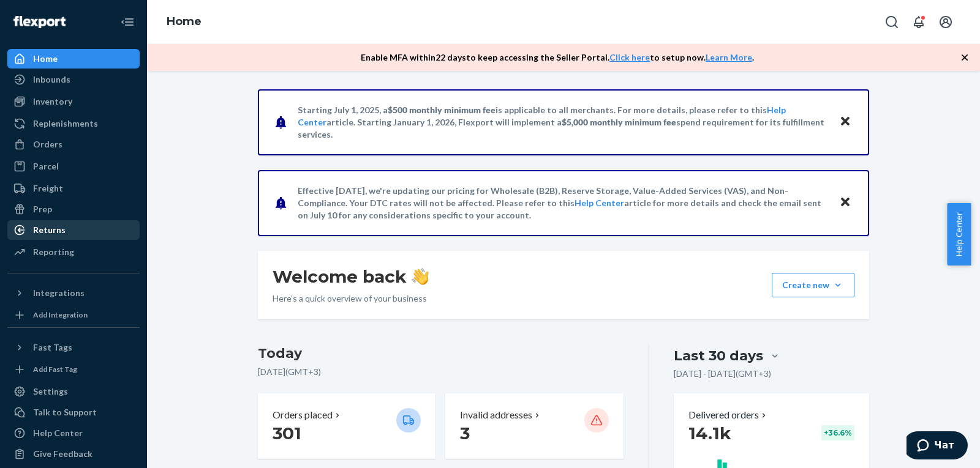  I want to click on button: Create new, so click(813, 286).